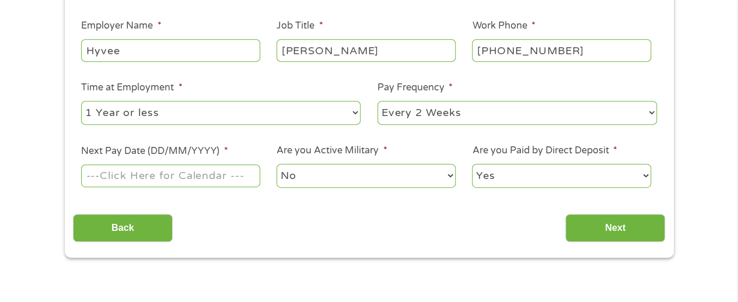 The image size is (738, 302). What do you see at coordinates (332, 151) in the screenshot?
I see `label: Are you Active Military` at bounding box center [332, 151].